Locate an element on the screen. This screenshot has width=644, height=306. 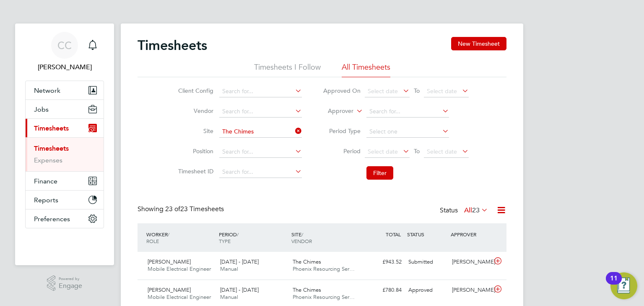
label: Approved On is located at coordinates (342, 91).